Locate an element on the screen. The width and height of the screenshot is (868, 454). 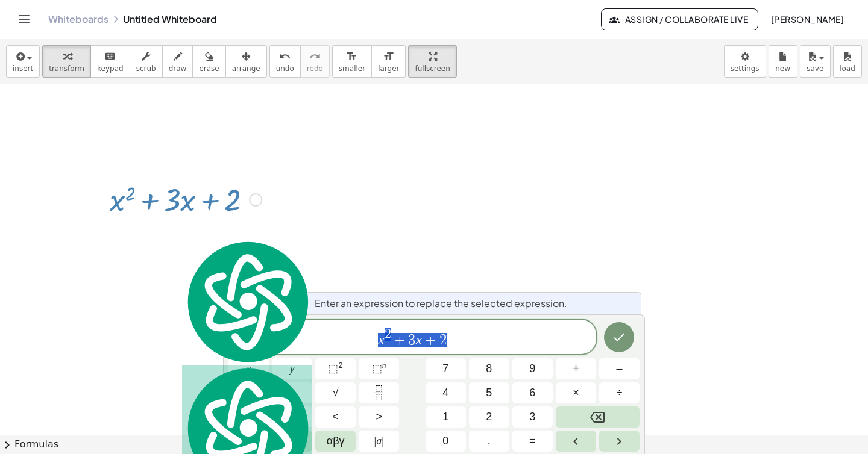
span: keypad is located at coordinates (110, 69).